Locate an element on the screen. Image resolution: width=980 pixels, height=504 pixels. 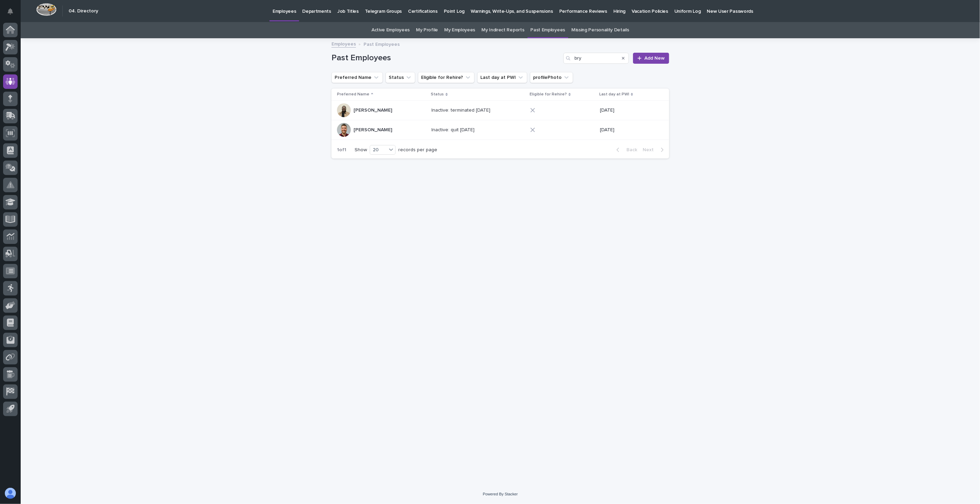
a: Active Employees is located at coordinates (391, 30).